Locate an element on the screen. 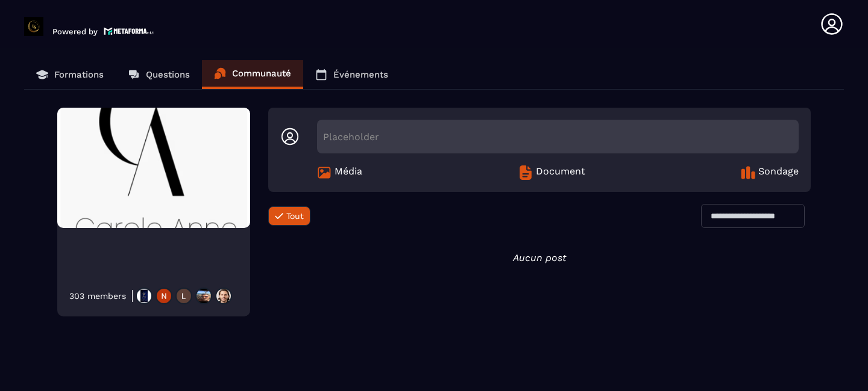  span: Média is located at coordinates (348, 173).